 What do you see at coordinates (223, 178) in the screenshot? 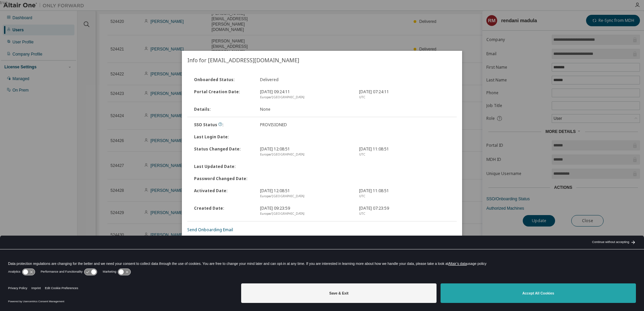
I see `div: Password Changed Date :` at bounding box center [223, 178].